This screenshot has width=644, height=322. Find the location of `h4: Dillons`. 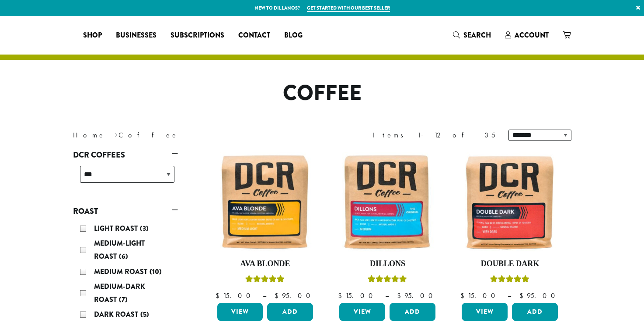

h4: Dillons is located at coordinates (388, 264).